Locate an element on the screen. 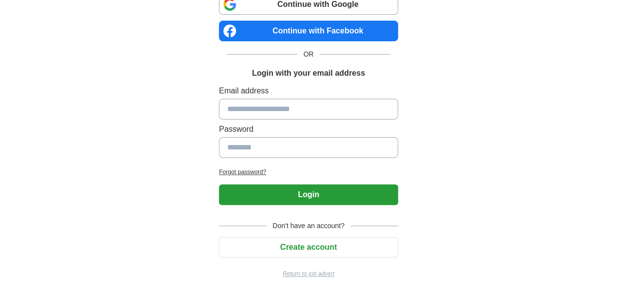 The height and width of the screenshot is (292, 617). p: Return to job advert is located at coordinates (308, 273).